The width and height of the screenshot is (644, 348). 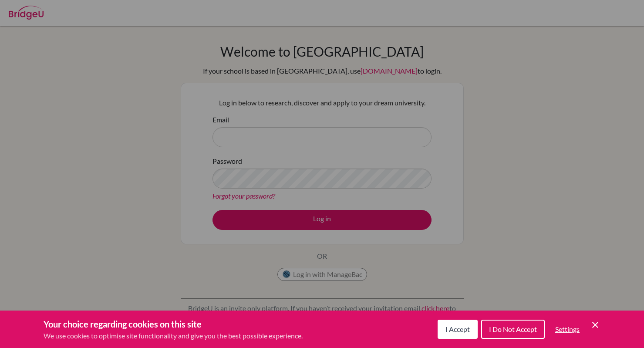 I want to click on h3: Your choice regarding cookies on this site, so click(x=173, y=324).